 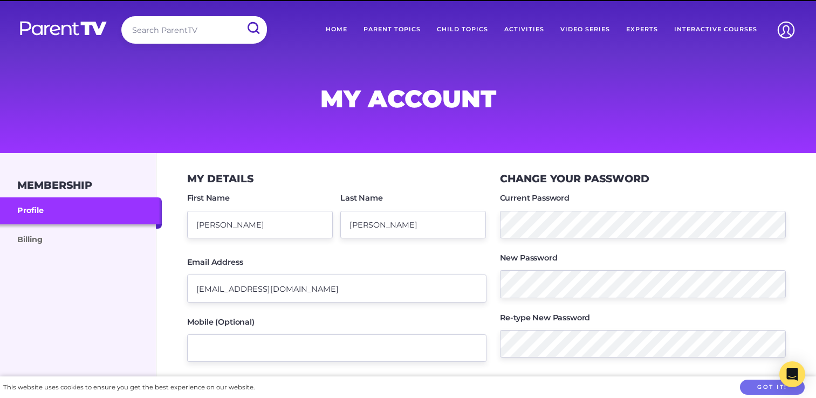 What do you see at coordinates (793, 375) in the screenshot?
I see `div: Open Intercom Messenger` at bounding box center [793, 375].